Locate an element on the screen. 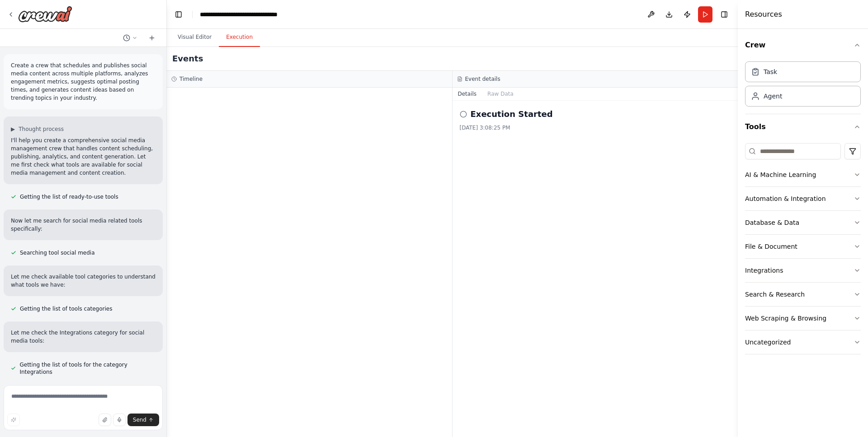 This screenshot has width=868, height=437. div: Task is located at coordinates (770, 72).